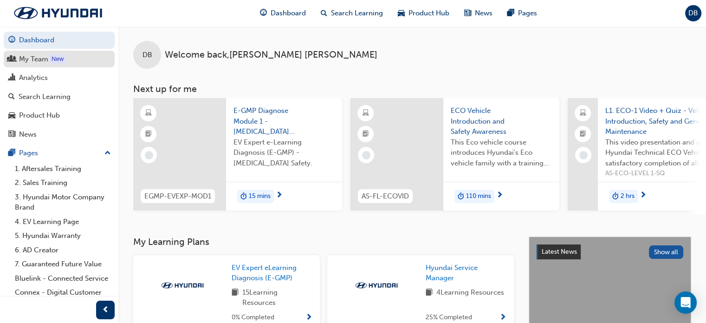 The height and width of the screenshot is (323, 706). Describe the element at coordinates (455, 154) in the screenshot. I see `a: AS-FL-ECOVIDECO Vehicle Introduction and Safety AwarenessThis Eco vehicle course introduces Hyund...` at that location.